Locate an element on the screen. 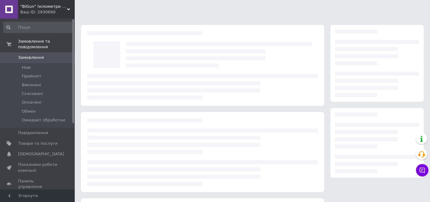 This screenshot has height=202, width=430. div: Ваш ID: 2930690 is located at coordinates (47, 12).